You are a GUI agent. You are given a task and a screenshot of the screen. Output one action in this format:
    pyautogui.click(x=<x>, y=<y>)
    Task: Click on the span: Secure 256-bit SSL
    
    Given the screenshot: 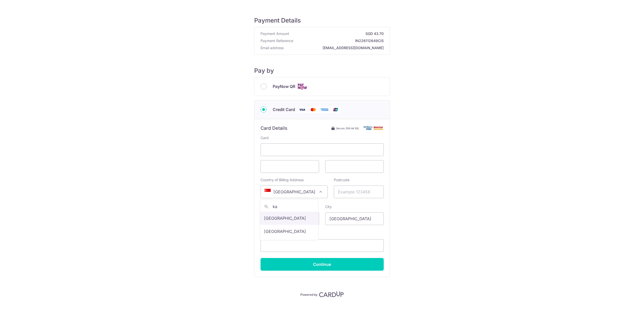 What is the action you would take?
    pyautogui.click(x=348, y=128)
    